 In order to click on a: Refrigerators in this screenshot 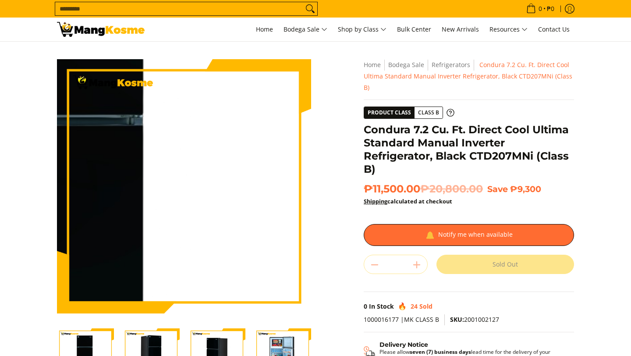, I will do `click(451, 64)`.